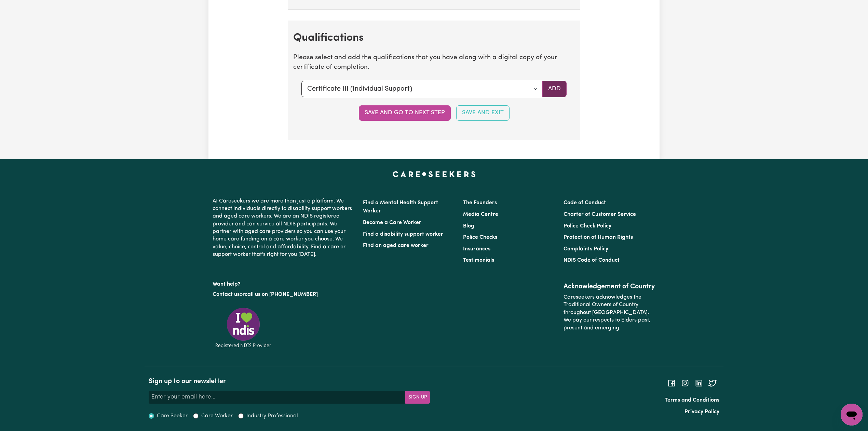 This screenshot has height=431, width=868. What do you see at coordinates (672, 383) in the screenshot?
I see `a: Follow Careseekers on Facebook` at bounding box center [672, 383].